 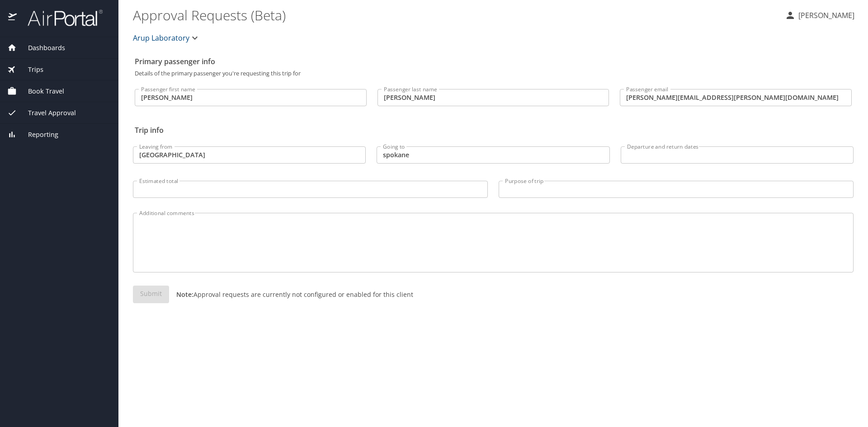 I want to click on span: Dashboards, so click(x=41, y=48).